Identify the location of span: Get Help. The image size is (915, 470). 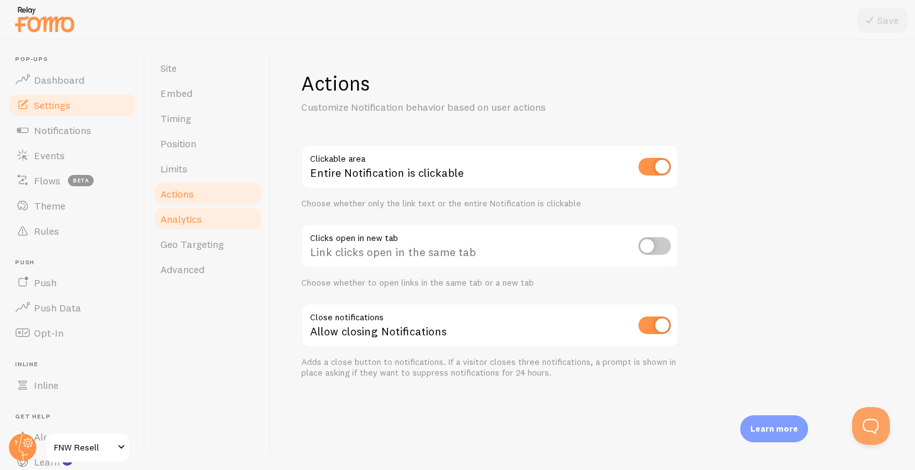
(76, 416).